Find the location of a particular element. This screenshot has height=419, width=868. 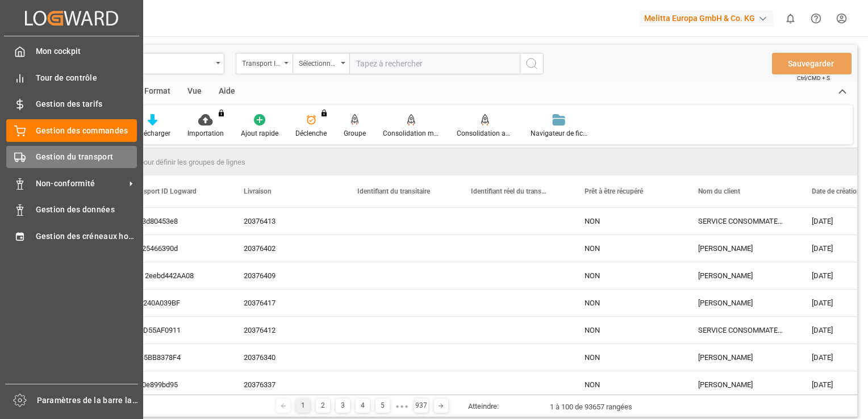

div: 20376412 is located at coordinates (287, 330).